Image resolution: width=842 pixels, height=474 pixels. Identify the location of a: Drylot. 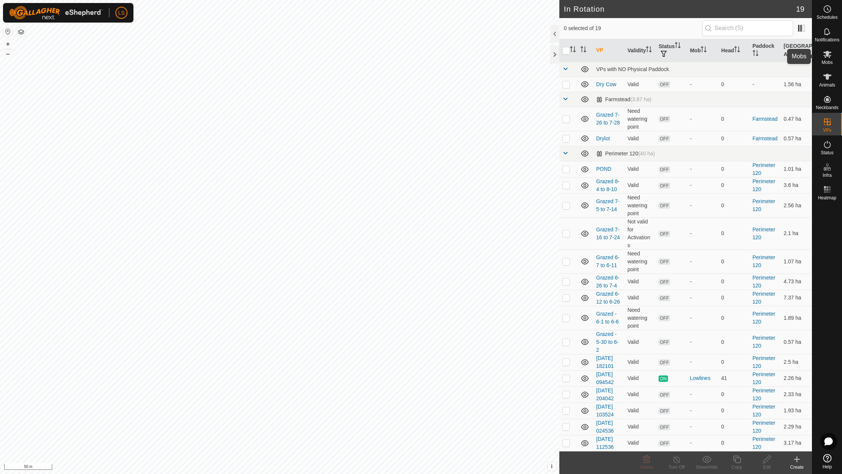
(603, 138).